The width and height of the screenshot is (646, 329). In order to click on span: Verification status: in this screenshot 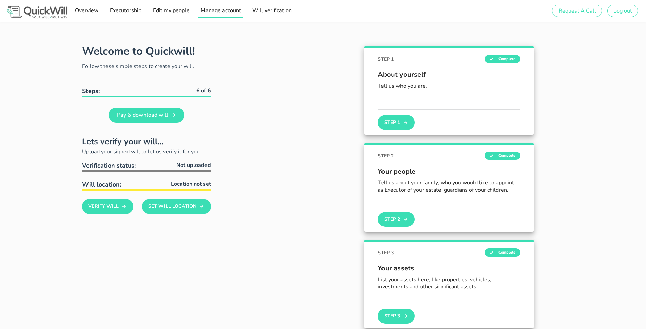, I will do `click(109, 166)`.